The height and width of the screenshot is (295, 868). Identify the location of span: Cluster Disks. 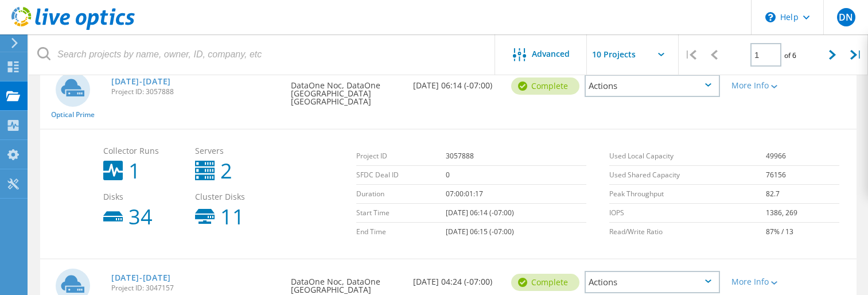
(236, 197).